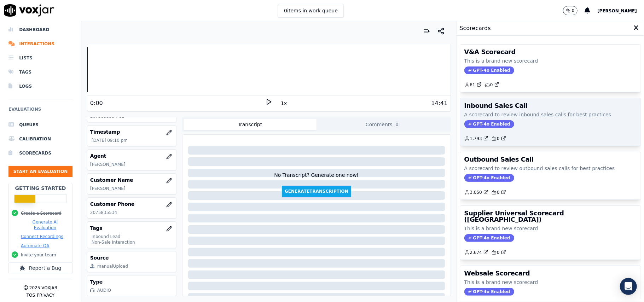  What do you see at coordinates (132, 156) in the screenshot?
I see `h3: Agent` at bounding box center [132, 156].